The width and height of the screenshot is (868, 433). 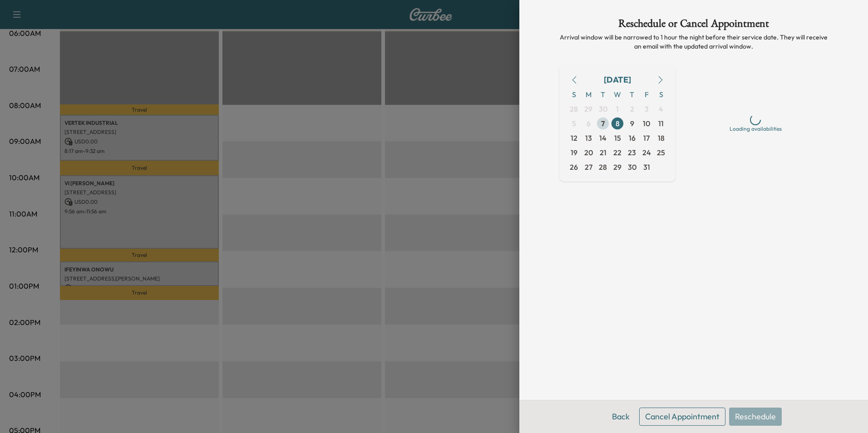 What do you see at coordinates (646, 94) in the screenshot?
I see `span: F` at bounding box center [646, 94].